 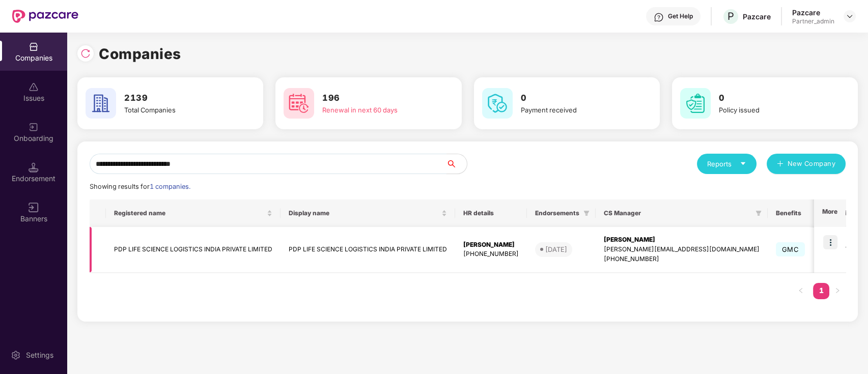 What do you see at coordinates (33, 87) in the screenshot?
I see `img: svg+xml;base64,PHN2ZyBpZD0iSXNzdWVzX2Rpc2FibGVkIiB4bWxucz0iaHR0cDovL3d3dy53My5vcmcvMjAwMC9zdmciIH...` at bounding box center [33, 87].